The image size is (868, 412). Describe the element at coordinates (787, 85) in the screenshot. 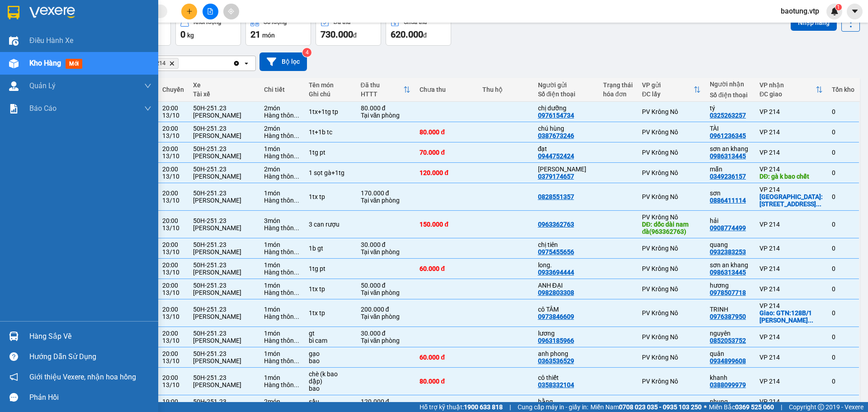

I see `div: VP nhận` at that location.